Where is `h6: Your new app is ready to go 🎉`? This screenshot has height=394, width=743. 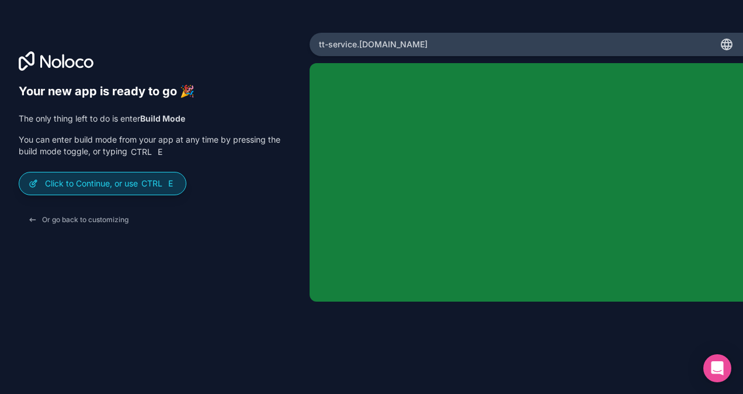 h6: Your new app is ready to go 🎉 is located at coordinates (149, 91).